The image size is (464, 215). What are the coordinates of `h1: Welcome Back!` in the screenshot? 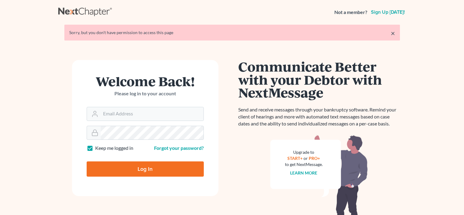 It's located at (145, 81).